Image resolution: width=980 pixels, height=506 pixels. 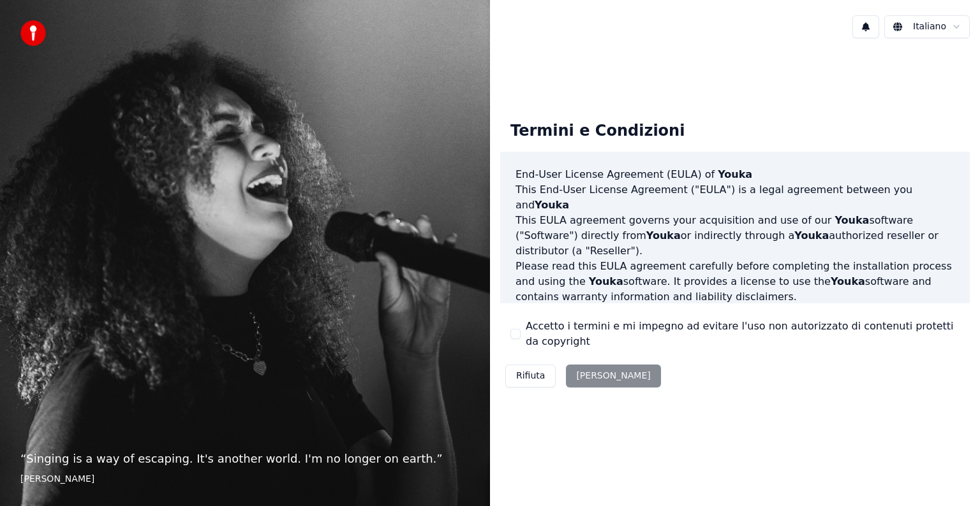 What do you see at coordinates (735, 282) in the screenshot?
I see `p: Please read this EULA agreement carefully before completing the installation process and using th...` at bounding box center [735, 282].